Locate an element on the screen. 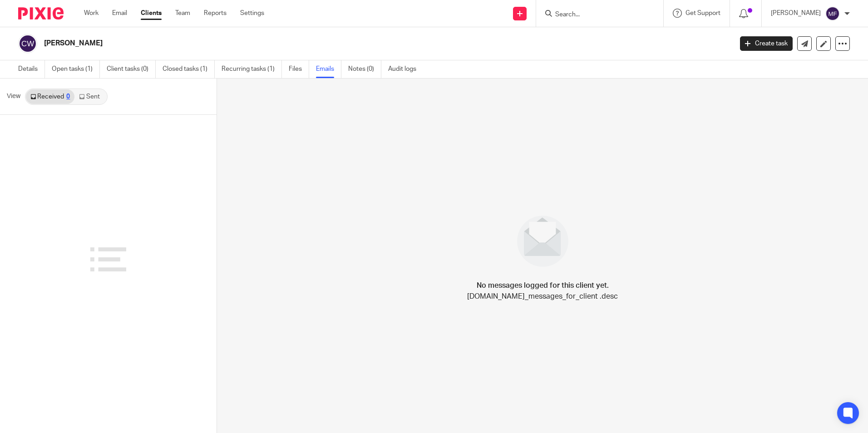 The image size is (868, 433). span: Get Support is located at coordinates (703, 13).